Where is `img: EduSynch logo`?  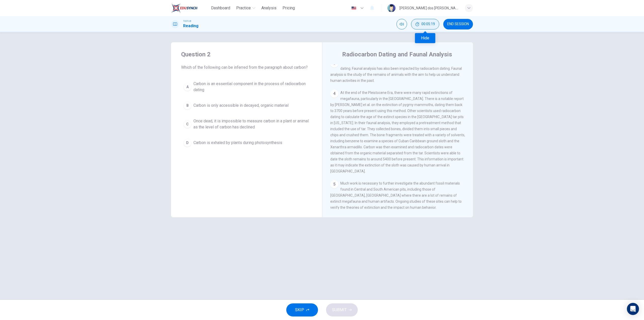 img: EduSynch logo is located at coordinates (184, 8).